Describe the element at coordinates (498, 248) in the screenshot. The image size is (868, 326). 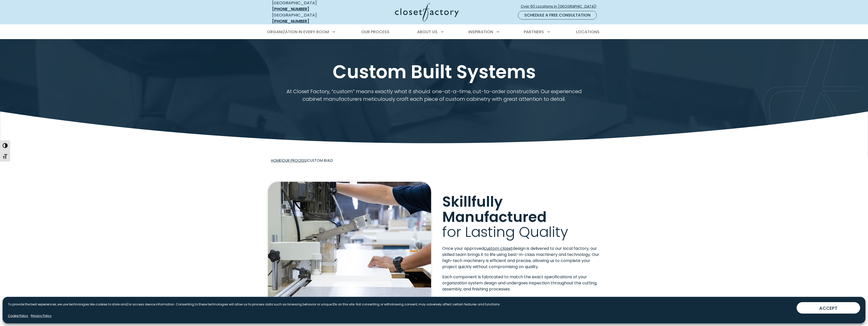
I see `a: custom closet` at that location.